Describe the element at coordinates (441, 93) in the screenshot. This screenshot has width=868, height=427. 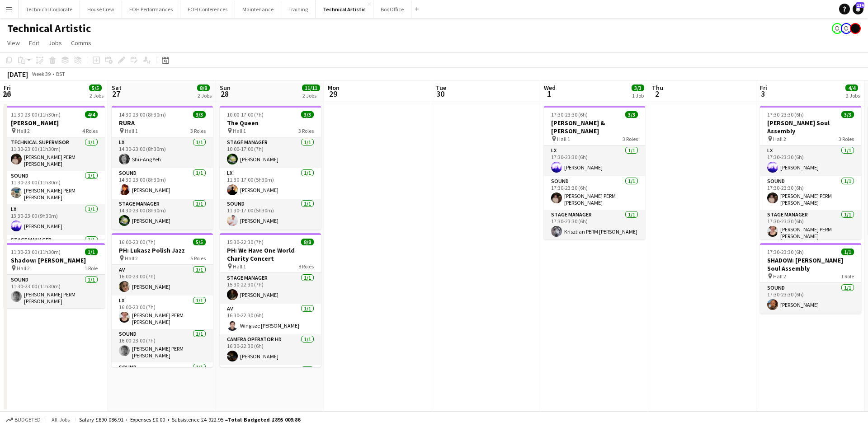
I see `span: 30` at that location.